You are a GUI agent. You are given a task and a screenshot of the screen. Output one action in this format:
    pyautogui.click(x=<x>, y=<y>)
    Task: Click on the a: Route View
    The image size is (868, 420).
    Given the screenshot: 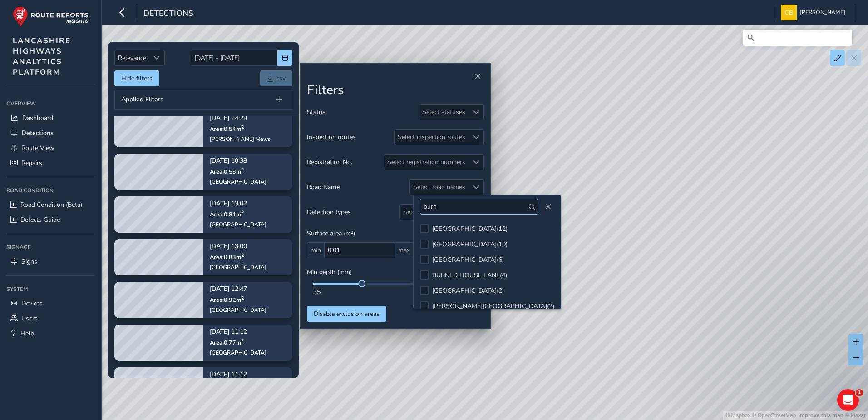 What is the action you would take?
    pyautogui.click(x=51, y=147)
    